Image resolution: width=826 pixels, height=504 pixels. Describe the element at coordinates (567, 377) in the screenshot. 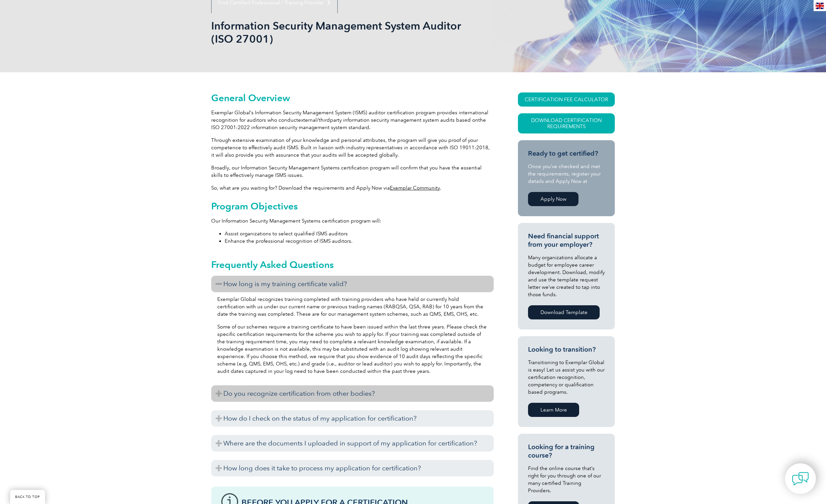

I see `p: Transitioning to Exemplar Global is easy! Let us assist you with our certification recognition, c...` at that location.